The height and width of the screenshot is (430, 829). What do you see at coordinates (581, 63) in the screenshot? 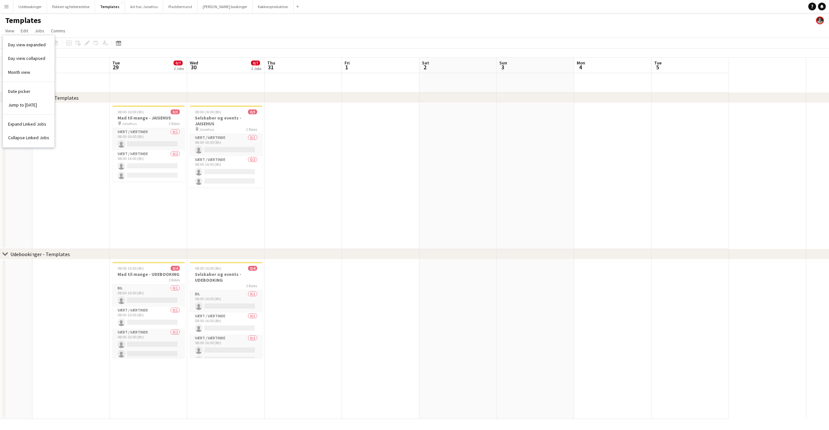
I see `span: Mon` at bounding box center [581, 63].